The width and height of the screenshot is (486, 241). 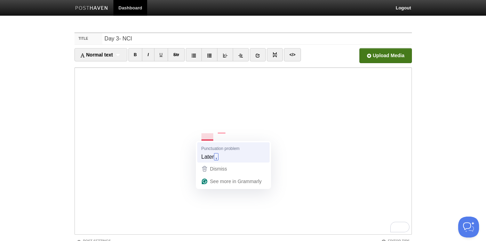 I want to click on img: pagebreak-icon.png, so click(x=275, y=55).